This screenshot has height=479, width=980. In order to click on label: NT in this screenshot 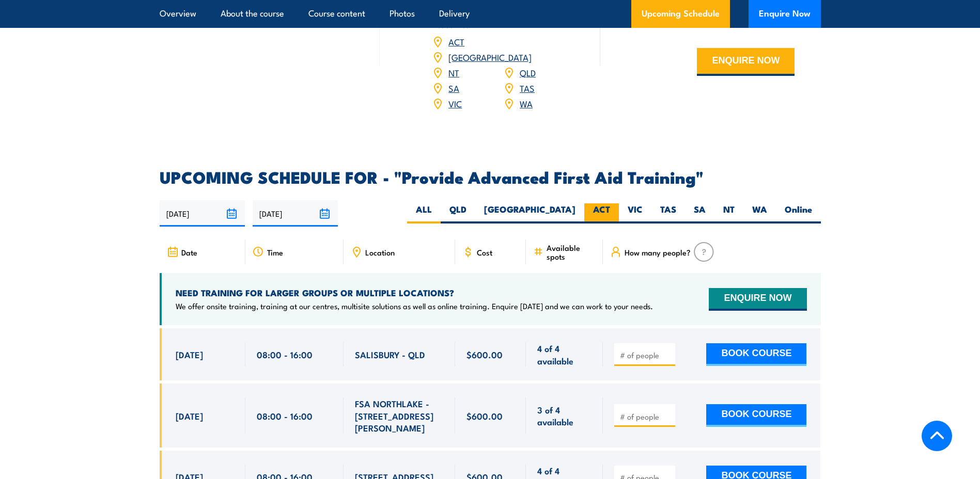, I will do `click(729, 213)`.